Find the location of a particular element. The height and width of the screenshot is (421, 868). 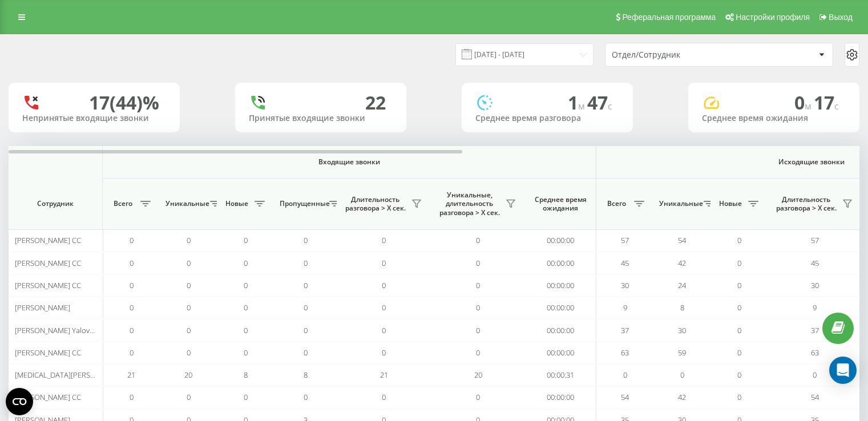

span: 47 is located at coordinates (600, 102).